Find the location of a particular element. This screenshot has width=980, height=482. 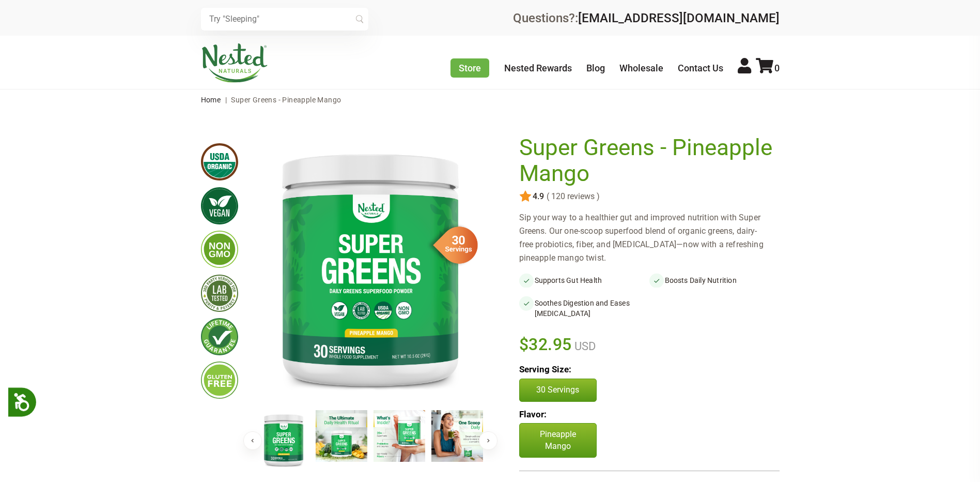

div: Sip your way to a healthier gut and improved nutrition with Super Greens. Our one-scoop superfood... is located at coordinates (650, 237).